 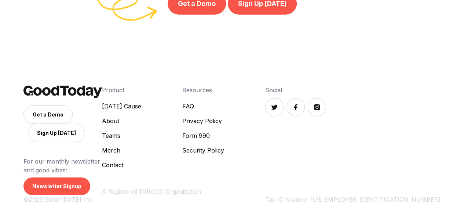 What do you see at coordinates (353, 90) in the screenshot?
I see `h4: Social` at bounding box center [353, 90].